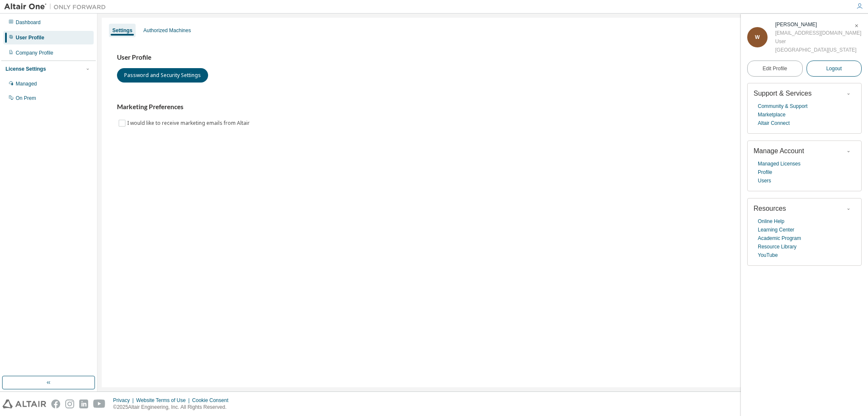 This screenshot has height=416, width=868. Describe the element at coordinates (771, 222) in the screenshot. I see `a: Online Help` at that location.